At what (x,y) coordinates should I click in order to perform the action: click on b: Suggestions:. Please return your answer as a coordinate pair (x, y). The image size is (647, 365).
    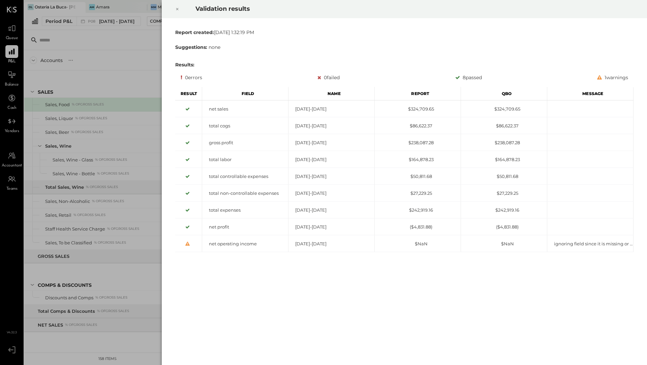
    Looking at the image, I should click on (191, 47).